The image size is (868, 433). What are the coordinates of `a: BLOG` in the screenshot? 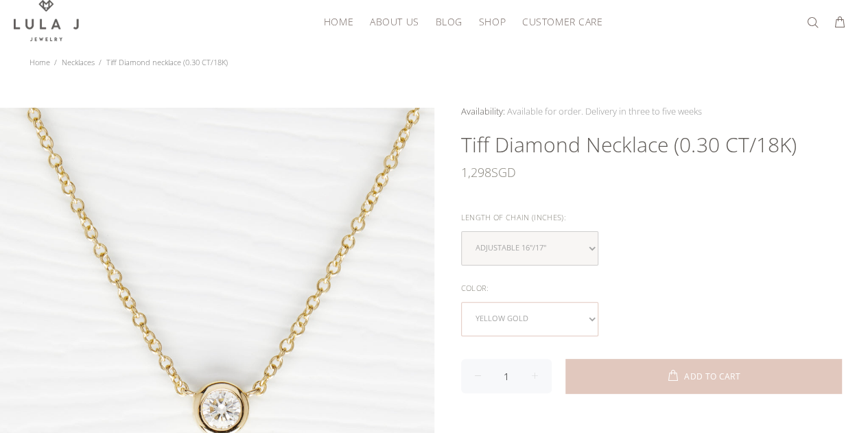 It's located at (448, 22).